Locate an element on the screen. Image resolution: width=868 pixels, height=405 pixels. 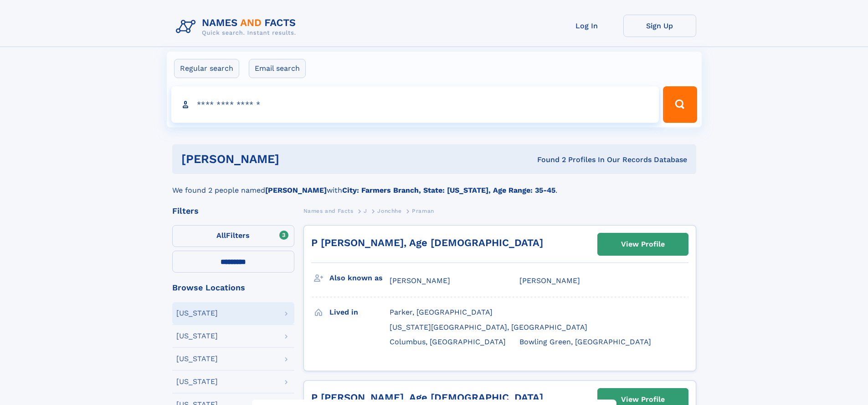
a: Jonchhe is located at coordinates (389, 210).